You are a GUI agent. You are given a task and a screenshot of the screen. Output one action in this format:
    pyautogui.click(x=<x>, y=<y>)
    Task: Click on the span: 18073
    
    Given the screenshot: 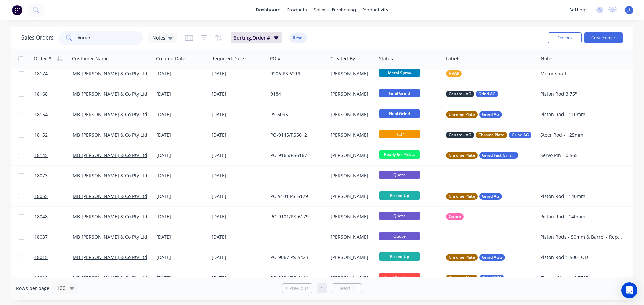 What is the action you would take?
    pyautogui.click(x=41, y=176)
    